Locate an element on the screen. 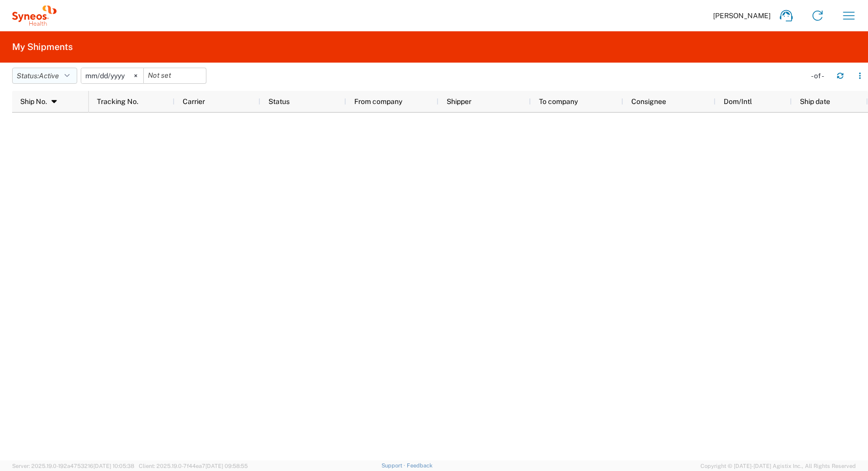 This screenshot has width=868, height=471. a: Support is located at coordinates (394, 466).